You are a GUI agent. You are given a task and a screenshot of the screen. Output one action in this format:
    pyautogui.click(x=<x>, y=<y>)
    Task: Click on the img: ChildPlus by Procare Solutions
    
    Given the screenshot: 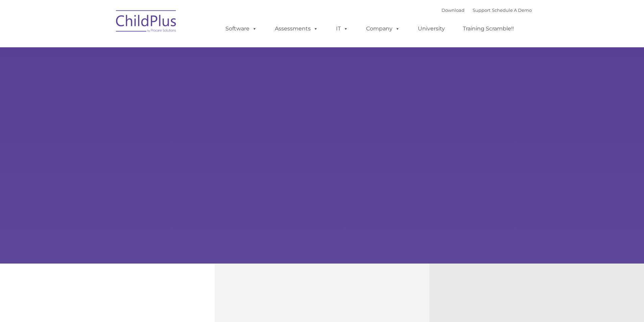 What is the action you would take?
    pyautogui.click(x=147, y=23)
    